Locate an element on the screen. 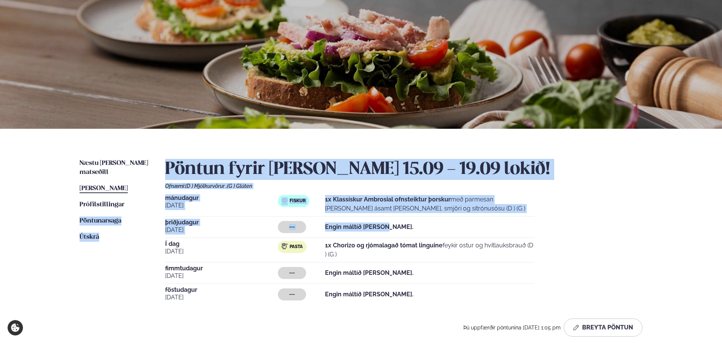 This screenshot has width=722, height=343. span: föstudagur is located at coordinates (221, 290).